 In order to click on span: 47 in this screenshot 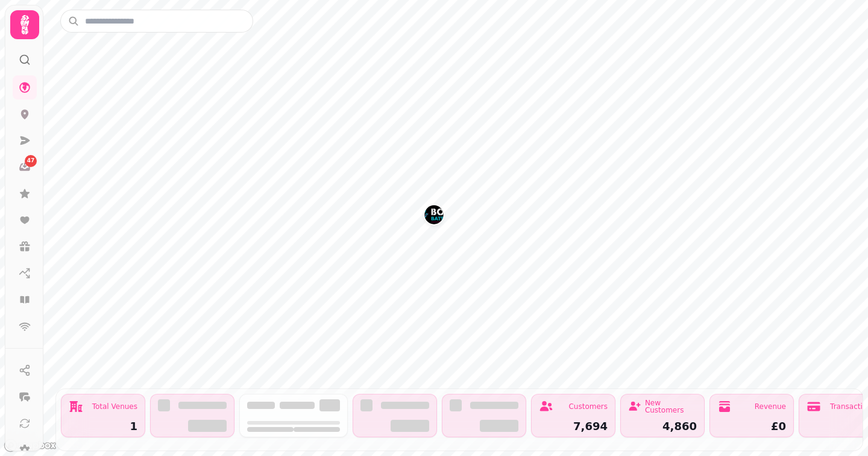, I will do `click(31, 161)`.